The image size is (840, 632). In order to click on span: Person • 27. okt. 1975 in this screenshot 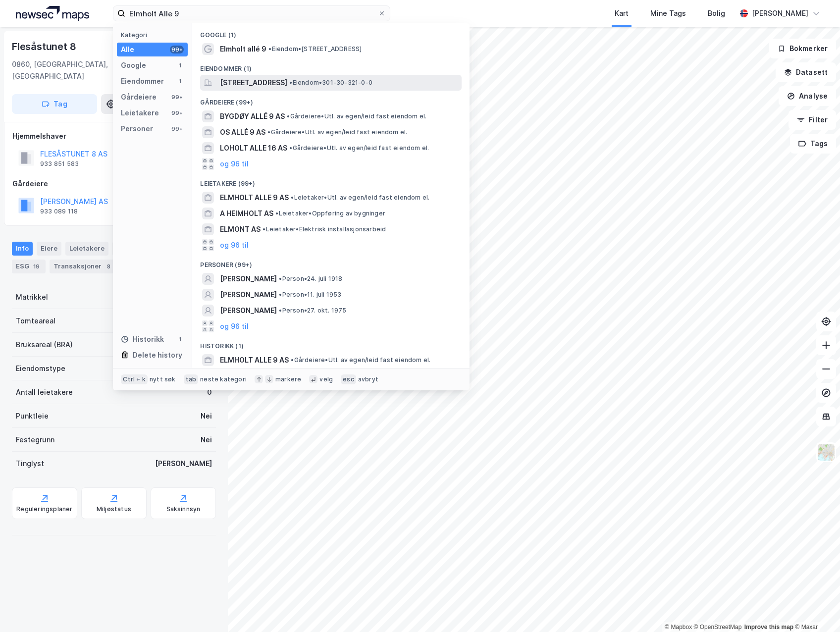, I will do `click(312, 311)`.